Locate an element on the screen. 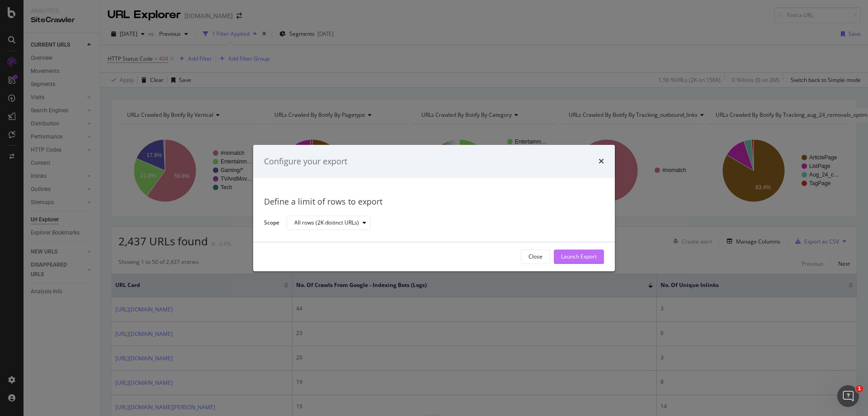 The height and width of the screenshot is (416, 868). div: Launch Export is located at coordinates (579, 257).